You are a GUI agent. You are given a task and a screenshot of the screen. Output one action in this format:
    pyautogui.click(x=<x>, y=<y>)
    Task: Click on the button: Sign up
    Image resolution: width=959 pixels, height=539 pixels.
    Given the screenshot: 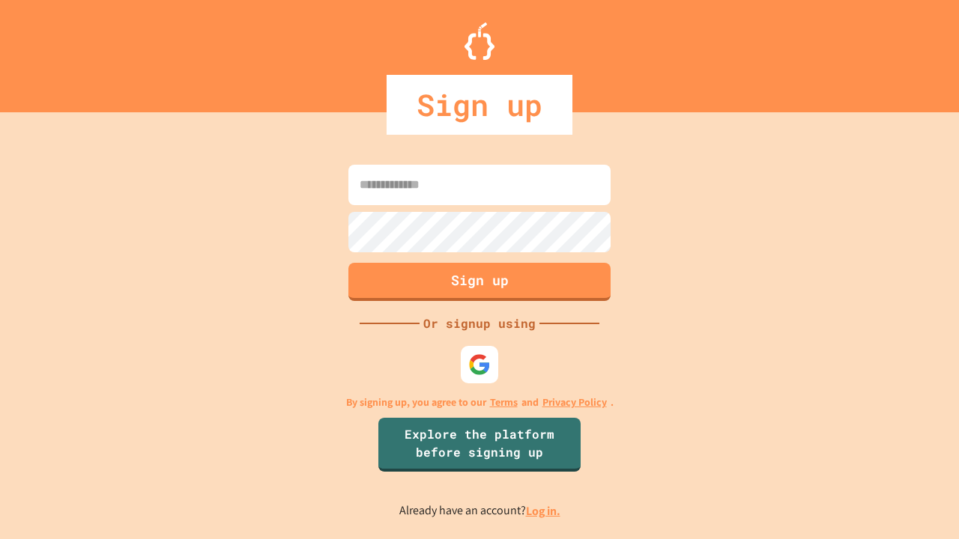 What is the action you would take?
    pyautogui.click(x=479, y=282)
    